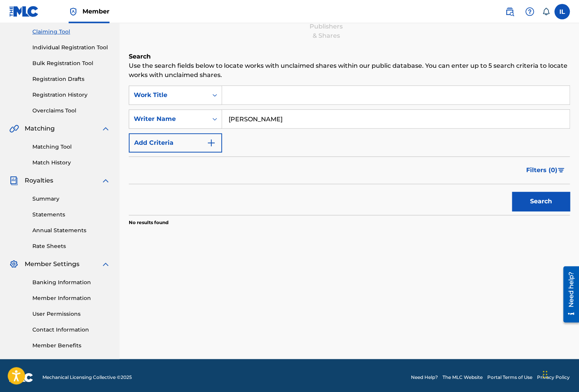 This screenshot has width=579, height=392. Describe the element at coordinates (71, 32) in the screenshot. I see `a: Claiming Tool` at that location.